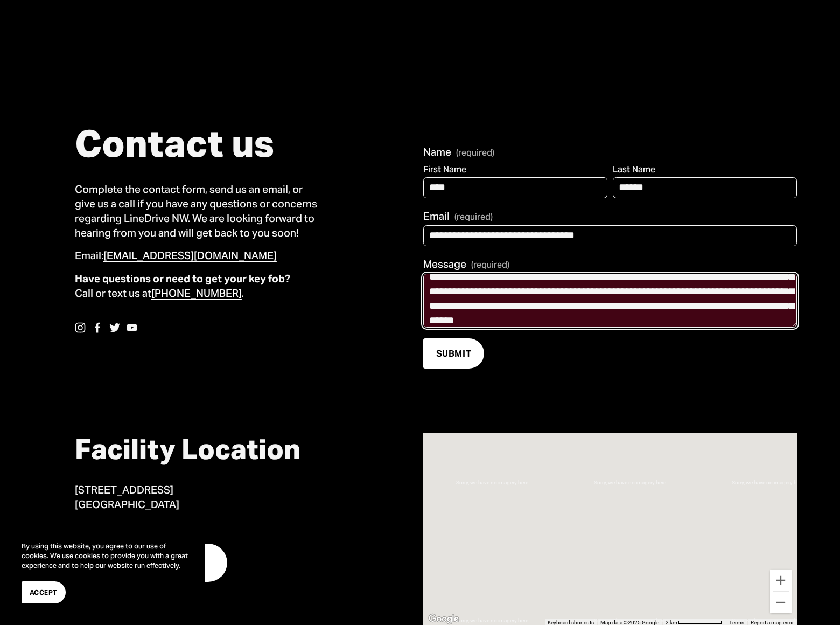 The height and width of the screenshot is (625, 840). Describe the element at coordinates (44, 592) in the screenshot. I see `span: Accept` at that location.